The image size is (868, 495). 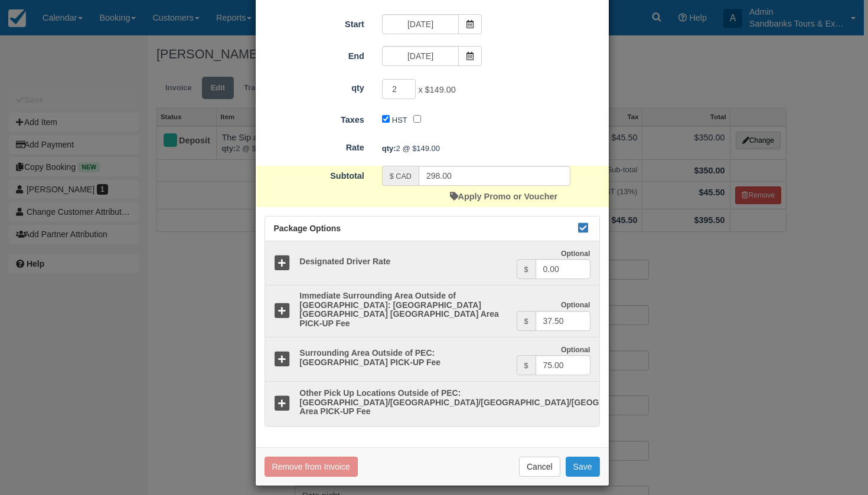 I want to click on button: Cancel, so click(x=539, y=467).